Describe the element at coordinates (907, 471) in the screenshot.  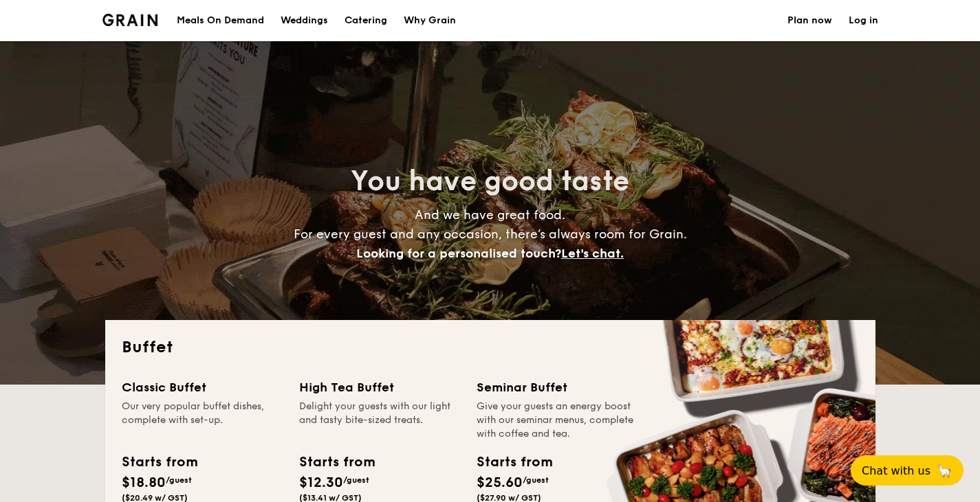
I see `button: Chat with us🦙` at that location.